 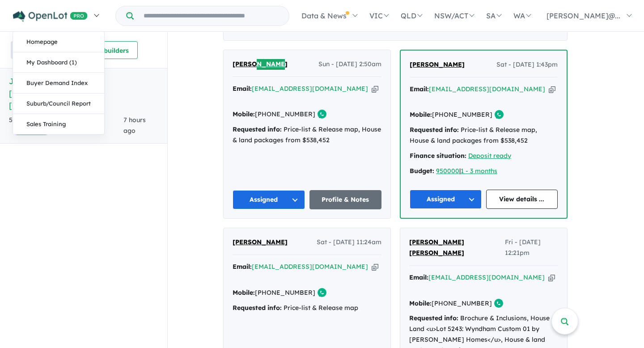 I want to click on a: Suburb/Council Report, so click(x=58, y=104).